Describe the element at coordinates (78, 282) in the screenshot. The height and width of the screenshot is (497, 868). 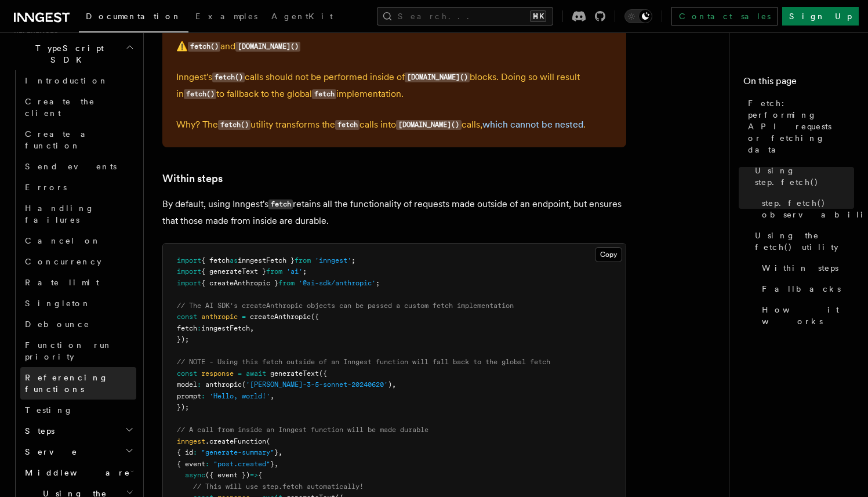
I see `a: Rate limit` at that location.